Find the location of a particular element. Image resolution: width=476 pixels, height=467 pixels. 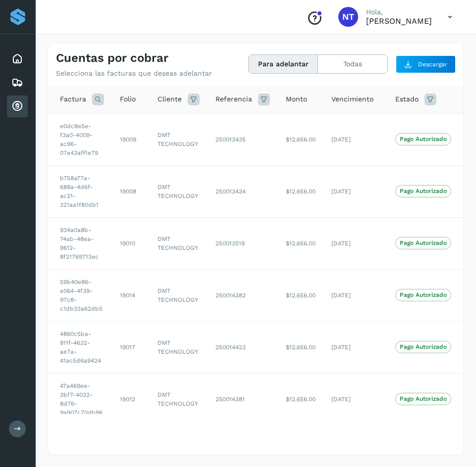

h4: Cuentas por cobrar is located at coordinates (112, 58).